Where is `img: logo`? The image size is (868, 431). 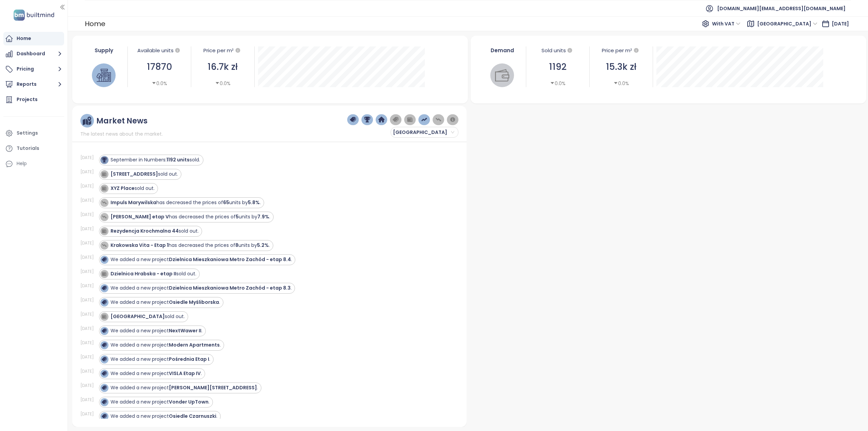
img: logo is located at coordinates (34, 15).